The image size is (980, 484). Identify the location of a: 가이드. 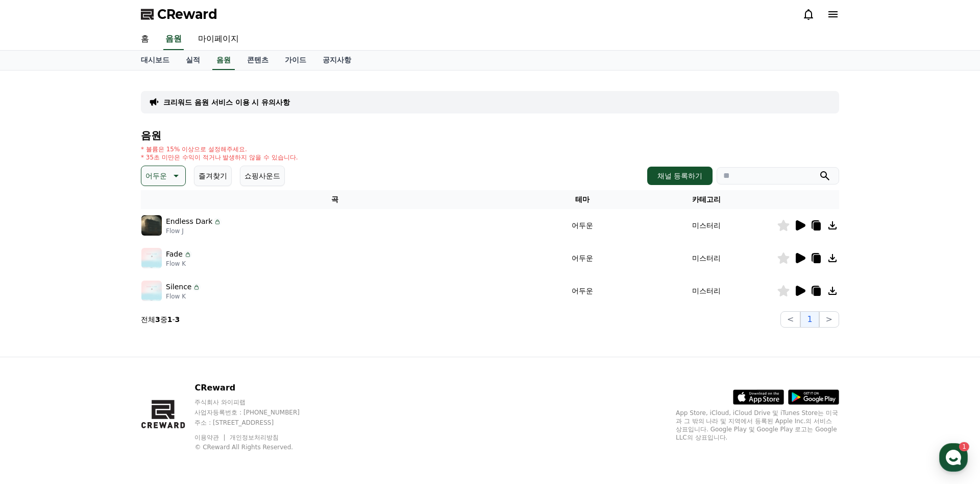
(296, 60).